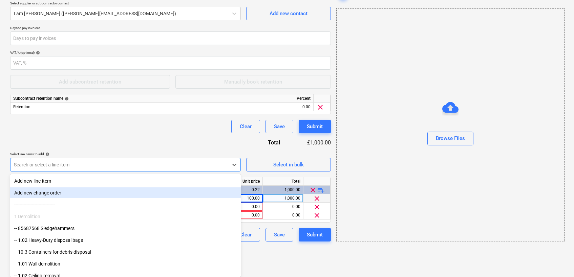 The width and height of the screenshot is (574, 277). What do you see at coordinates (125, 193) in the screenshot?
I see `div: Add new change order` at bounding box center [125, 193].